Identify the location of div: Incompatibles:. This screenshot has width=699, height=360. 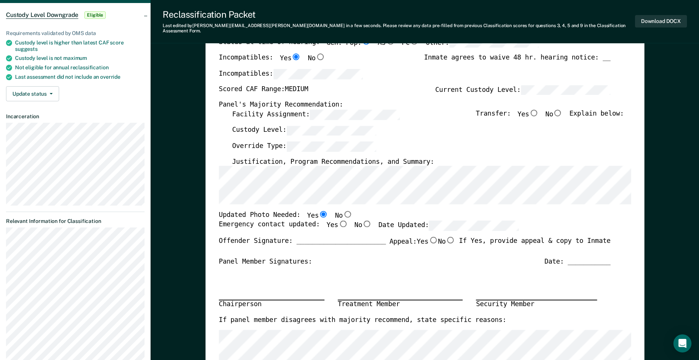
(272, 61).